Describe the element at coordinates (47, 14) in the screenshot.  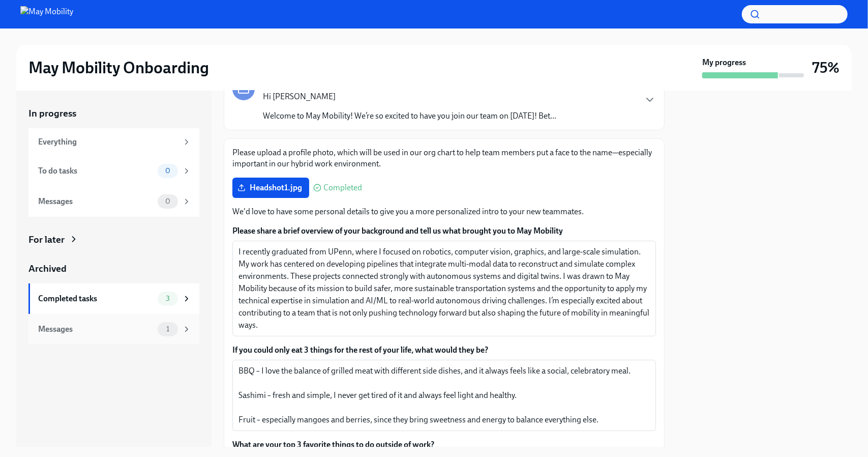
I see `img: May Mobility` at that location.